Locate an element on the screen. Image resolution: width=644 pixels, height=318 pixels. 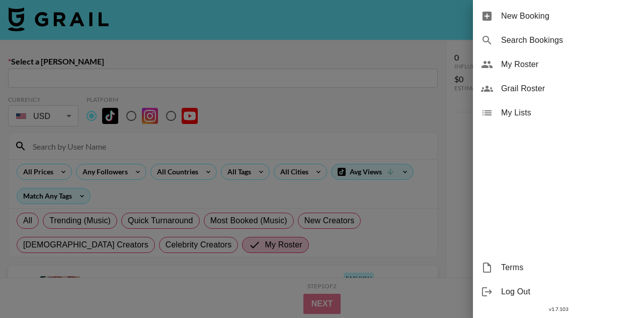
span: Terms is located at coordinates (569, 268).